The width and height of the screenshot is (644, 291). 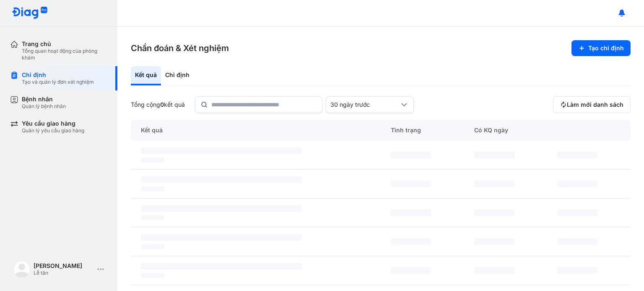 What do you see at coordinates (44, 99) in the screenshot?
I see `div: Bệnh nhân` at bounding box center [44, 99].